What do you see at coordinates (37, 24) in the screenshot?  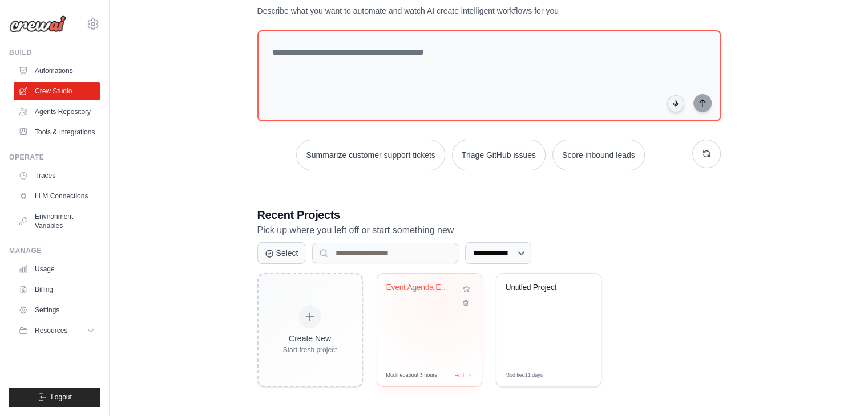 I see `img: Logo` at bounding box center [37, 24].